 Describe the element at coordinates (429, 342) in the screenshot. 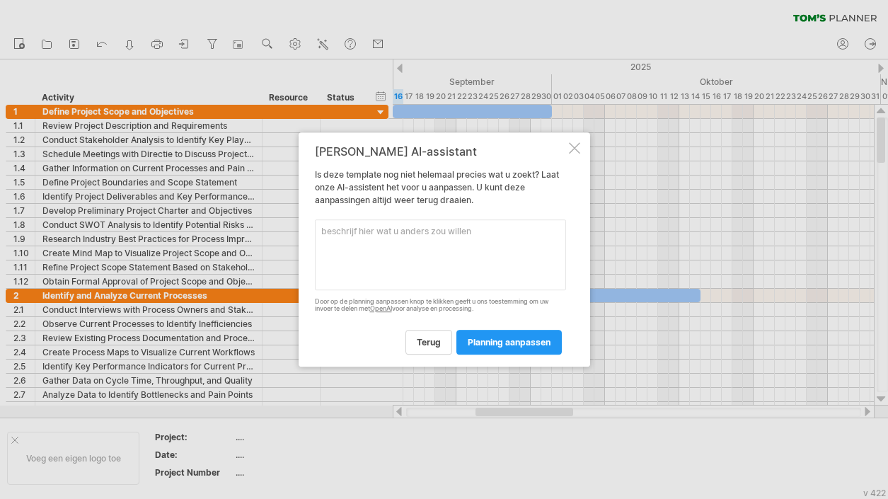

I see `span: terug` at that location.